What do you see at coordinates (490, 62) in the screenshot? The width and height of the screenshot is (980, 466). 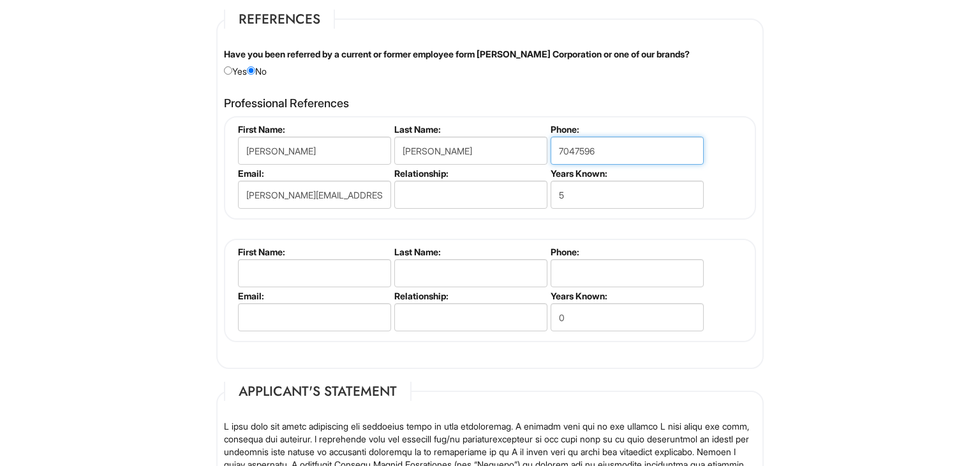 I see `div: Yes No` at bounding box center [490, 62].